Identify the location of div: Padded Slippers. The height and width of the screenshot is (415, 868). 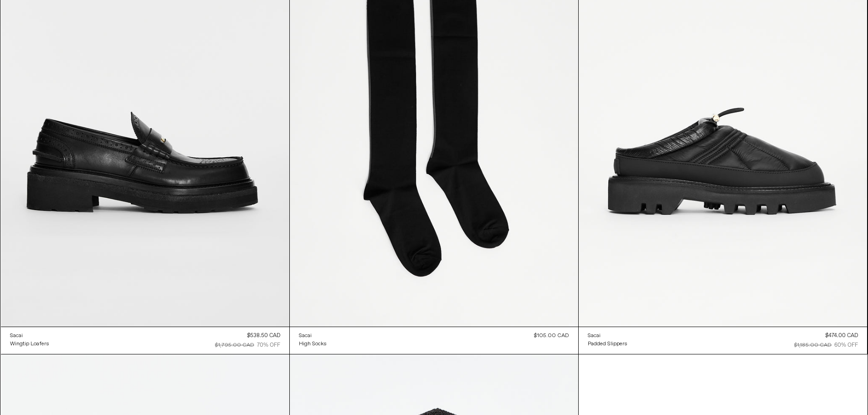
(608, 344).